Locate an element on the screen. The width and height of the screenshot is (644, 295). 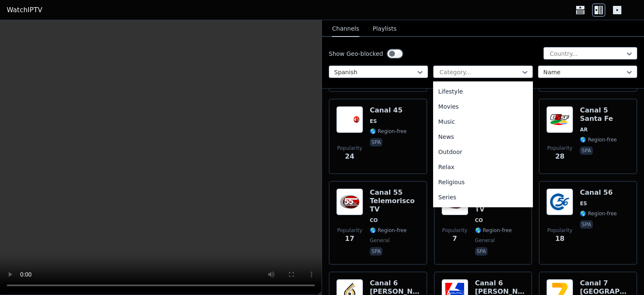
span: 7 is located at coordinates (454, 239).